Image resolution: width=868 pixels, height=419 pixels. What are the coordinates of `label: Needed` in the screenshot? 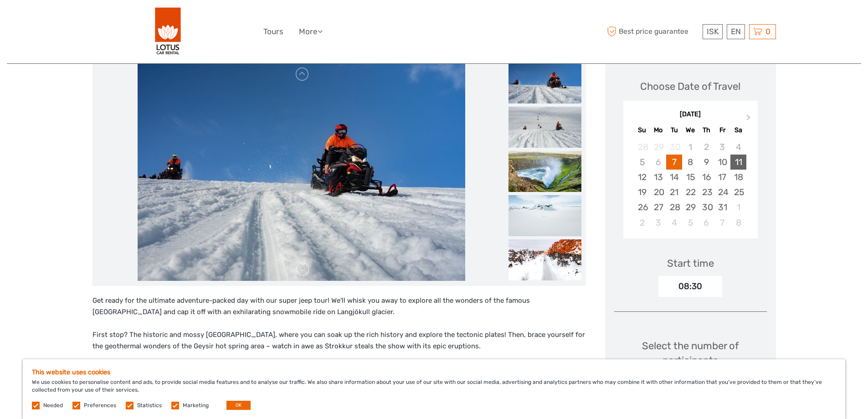 It's located at (53, 405).